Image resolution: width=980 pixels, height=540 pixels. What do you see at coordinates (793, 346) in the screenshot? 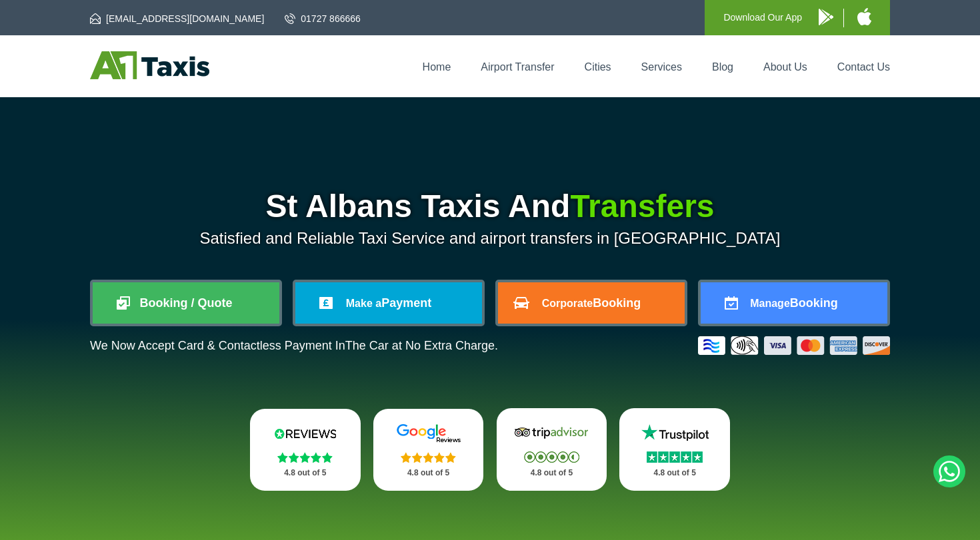
I see `img: Credit And Debit Cards` at bounding box center [793, 346].